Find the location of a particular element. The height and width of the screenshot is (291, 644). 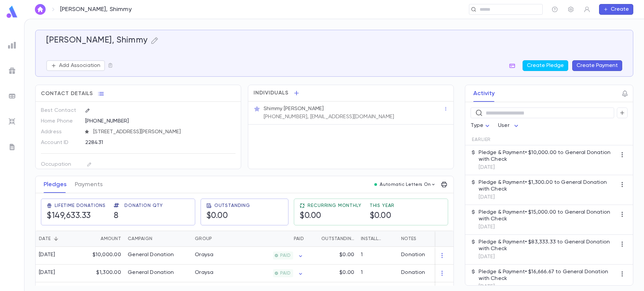

button: Create is located at coordinates (616, 9).